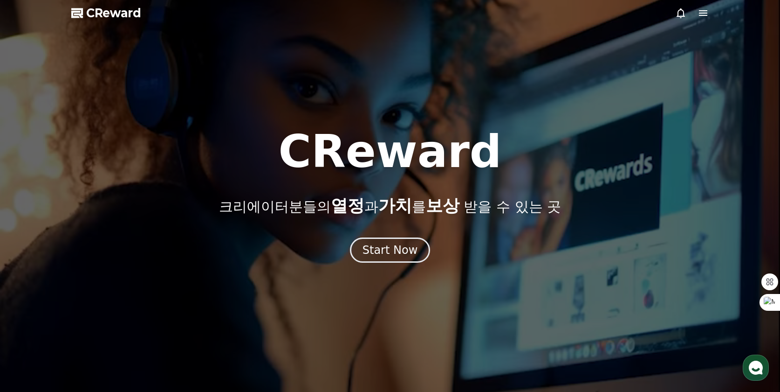 Image resolution: width=780 pixels, height=392 pixels. What do you see at coordinates (443, 205) in the screenshot?
I see `span: 보상` at bounding box center [443, 205].